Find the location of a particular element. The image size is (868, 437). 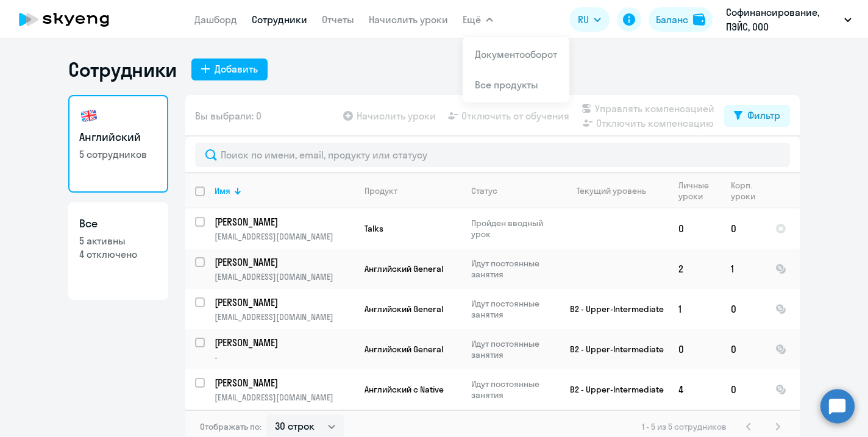

button: Софинансирование, ПЭЙС, ООО is located at coordinates (788, 20).